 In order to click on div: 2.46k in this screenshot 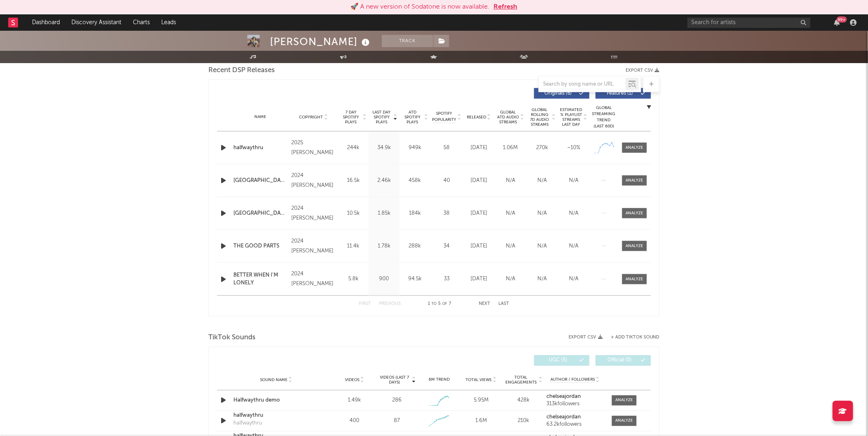, I will do `click(384, 181)`.